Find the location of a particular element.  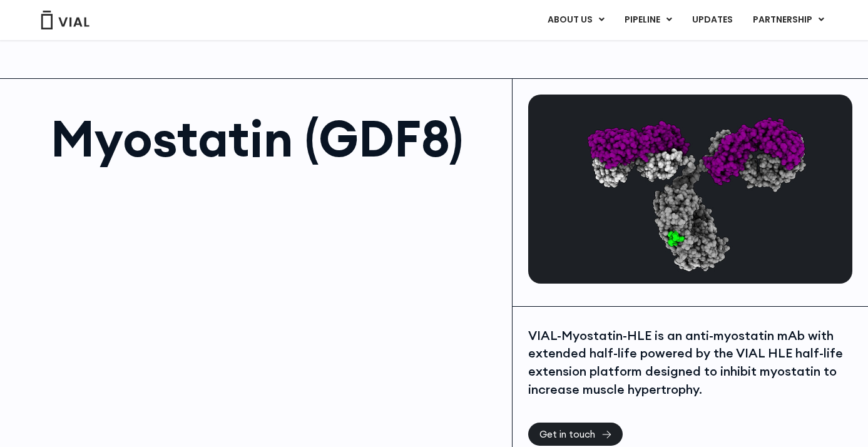

a: UPDATES is located at coordinates (712, 20).